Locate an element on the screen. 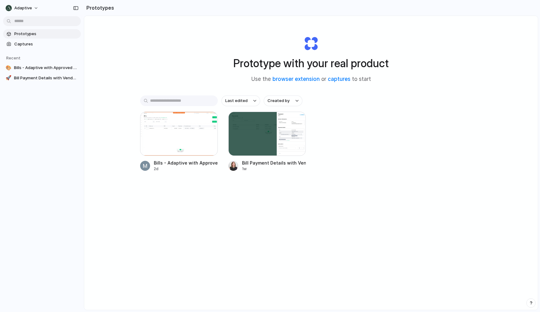  span: Prototypes is located at coordinates (46, 34).